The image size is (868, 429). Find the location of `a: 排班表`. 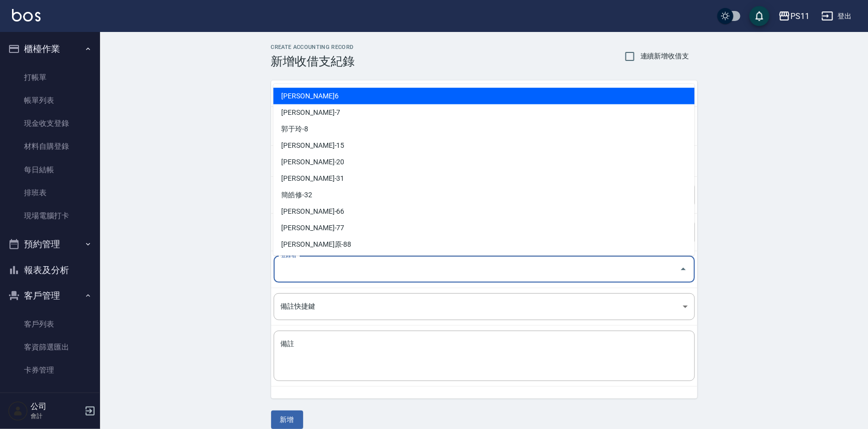

a: 排班表 is located at coordinates (50, 193).